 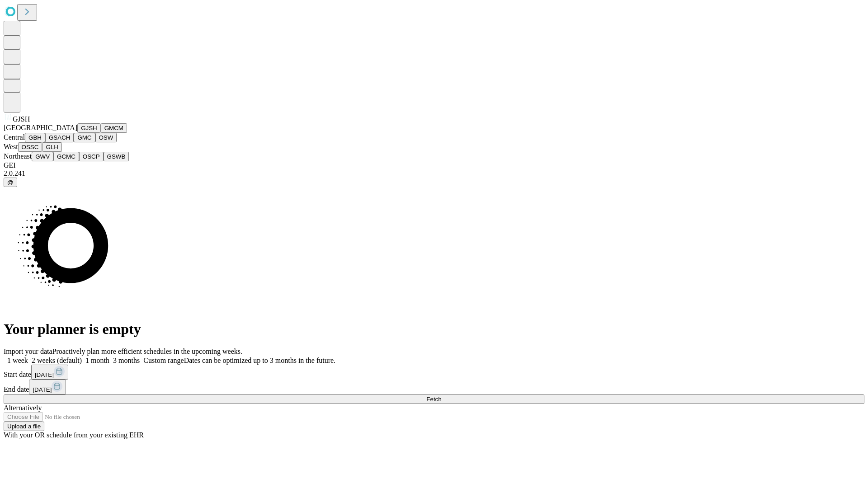 What do you see at coordinates (433, 399) in the screenshot?
I see `span: Fetch` at bounding box center [433, 399].